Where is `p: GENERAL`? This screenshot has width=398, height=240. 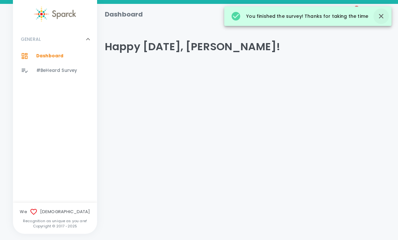
p: GENERAL is located at coordinates (31, 39).